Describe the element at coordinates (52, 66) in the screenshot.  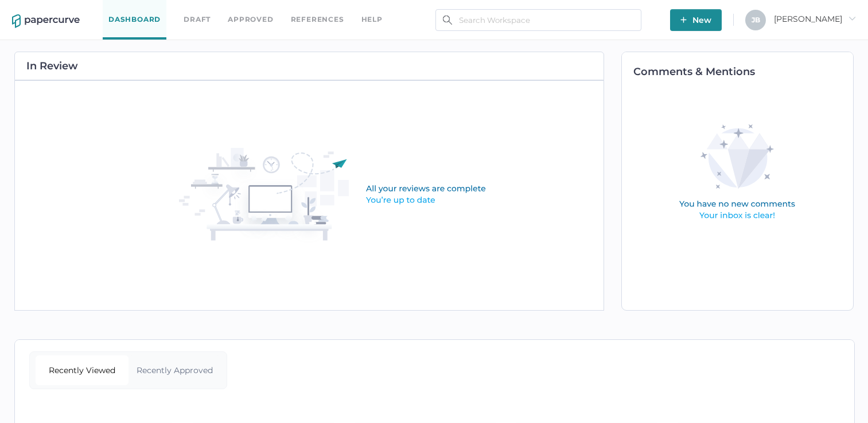
I see `h2: In Review` at that location.